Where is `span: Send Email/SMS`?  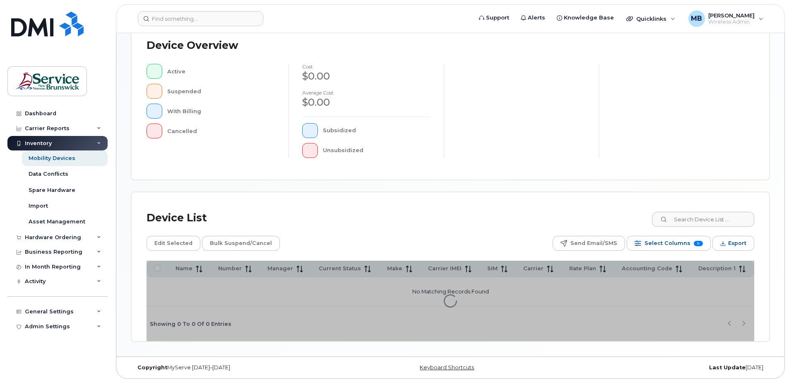
span: Send Email/SMS is located at coordinates (594, 243).